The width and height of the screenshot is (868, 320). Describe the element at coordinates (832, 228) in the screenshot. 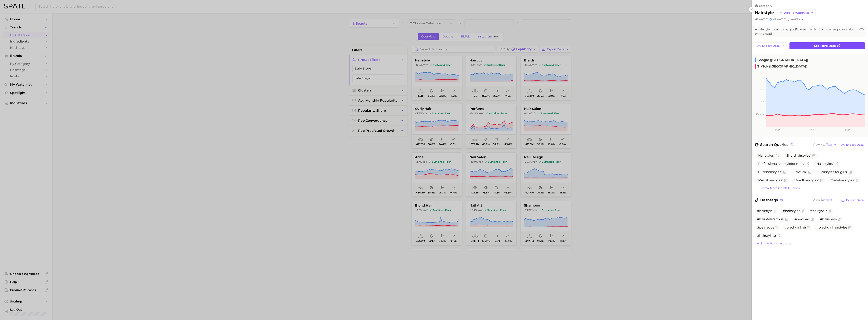

I see `span: #blackgirlhairstyles` at that location.